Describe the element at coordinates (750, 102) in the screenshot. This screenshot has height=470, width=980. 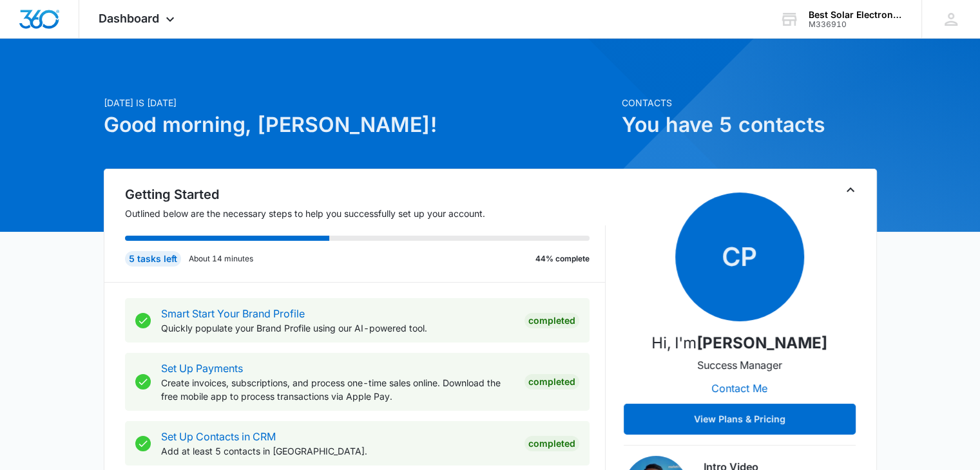
I see `p: Contacts` at that location.